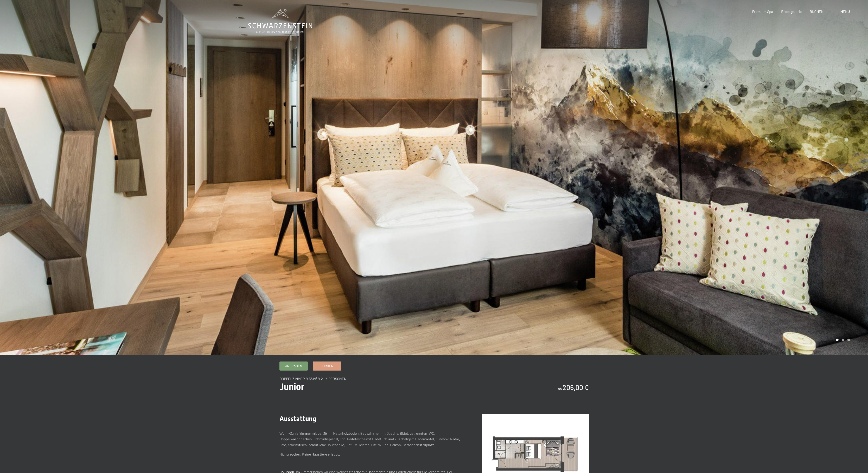 Image resolution: width=868 pixels, height=473 pixels. Describe the element at coordinates (372, 439) in the screenshot. I see `p: Wohn-Schlafzimmer mit ca. 35 m², Naturholzboden, Badezimmer mit Dusche, Bidet, getrenntem WC, Dop...` at that location.